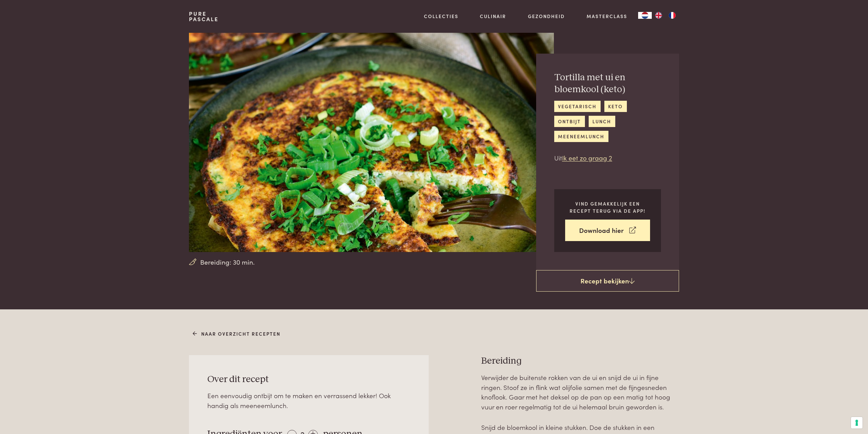  I want to click on aside: Language selected: Nederlands, so click(659, 16).